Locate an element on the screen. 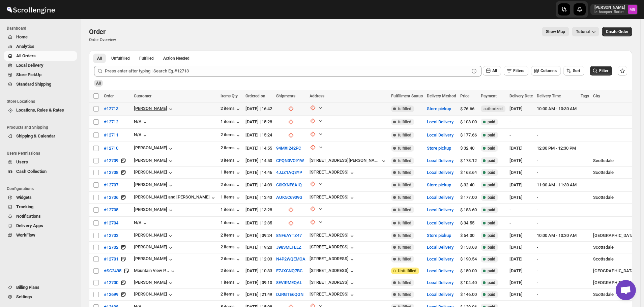  span: Tracking is located at coordinates (25, 207).